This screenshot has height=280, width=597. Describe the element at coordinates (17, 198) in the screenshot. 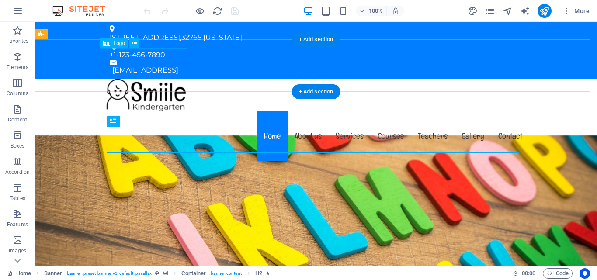

I see `p: Tables` at that location.